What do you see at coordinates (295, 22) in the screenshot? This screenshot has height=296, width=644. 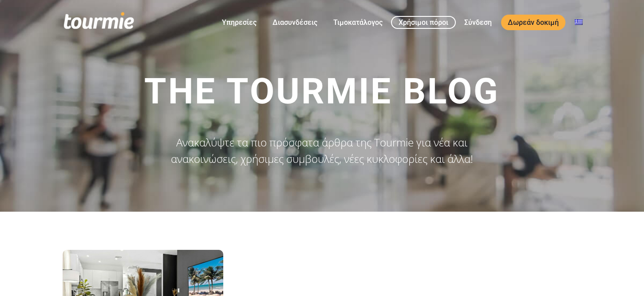 I see `a: Διασυνδέσεις` at bounding box center [295, 22].